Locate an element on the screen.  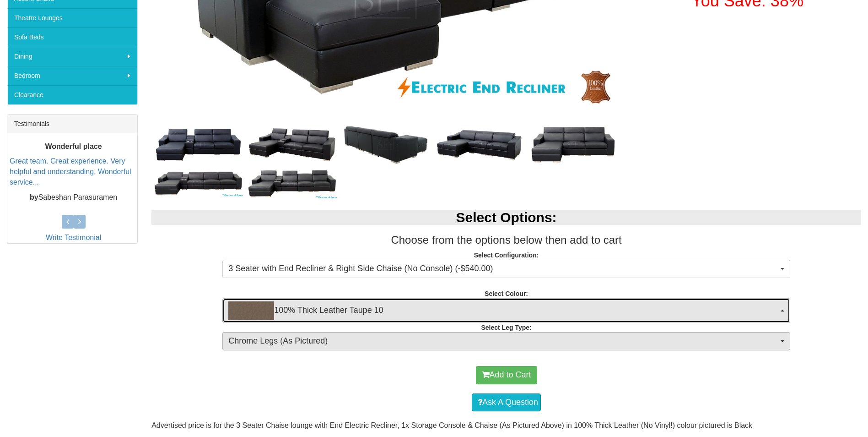
button: Chrome Legs (As Pictured) is located at coordinates (506, 341).